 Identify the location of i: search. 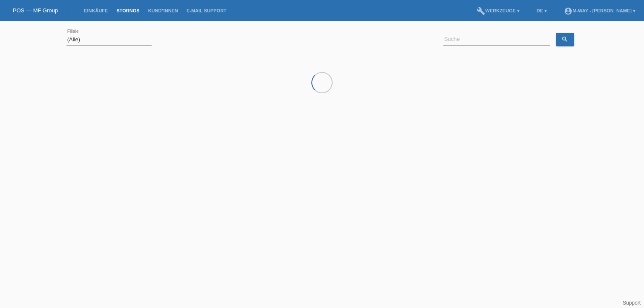
(565, 39).